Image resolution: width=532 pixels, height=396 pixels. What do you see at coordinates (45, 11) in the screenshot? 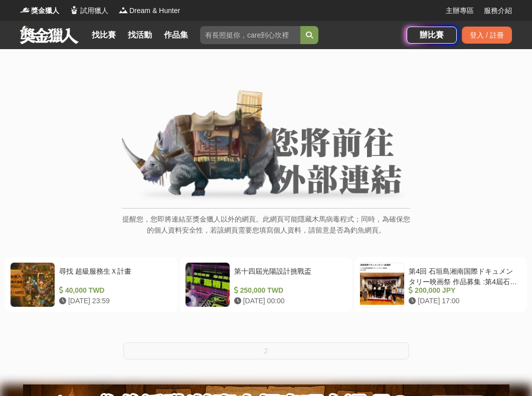
I see `span: 獎金獵人` at bounding box center [45, 11].